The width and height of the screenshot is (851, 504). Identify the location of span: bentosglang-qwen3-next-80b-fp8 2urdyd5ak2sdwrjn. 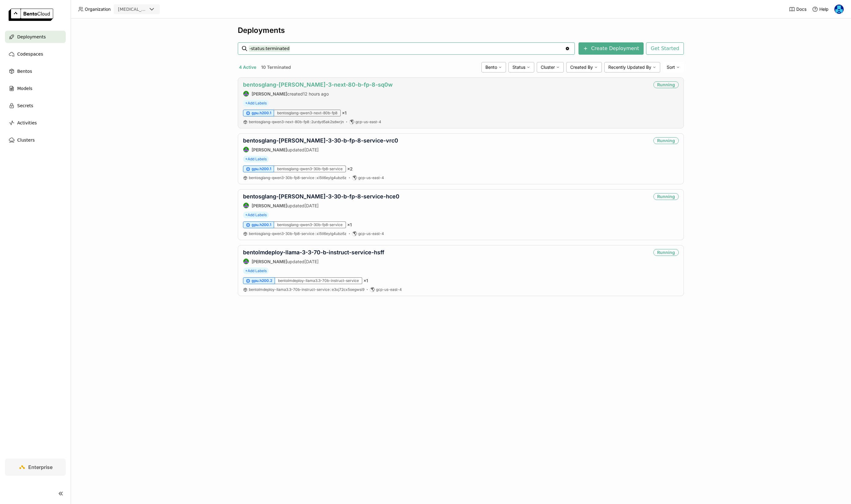
(296, 122).